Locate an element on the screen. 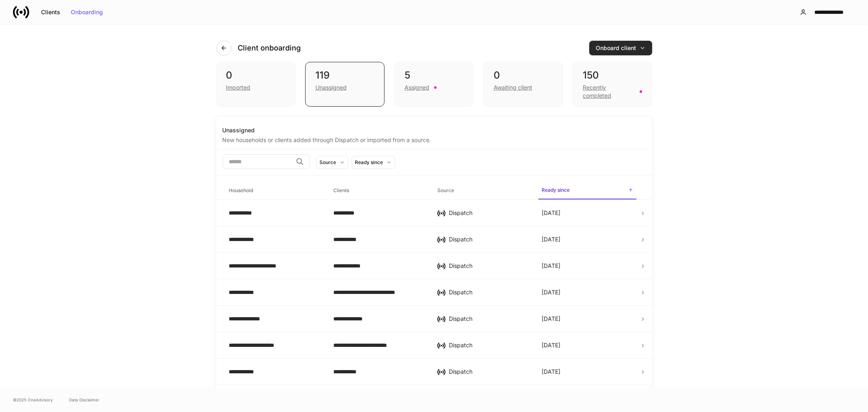  button: Onboard client is located at coordinates (621, 48).